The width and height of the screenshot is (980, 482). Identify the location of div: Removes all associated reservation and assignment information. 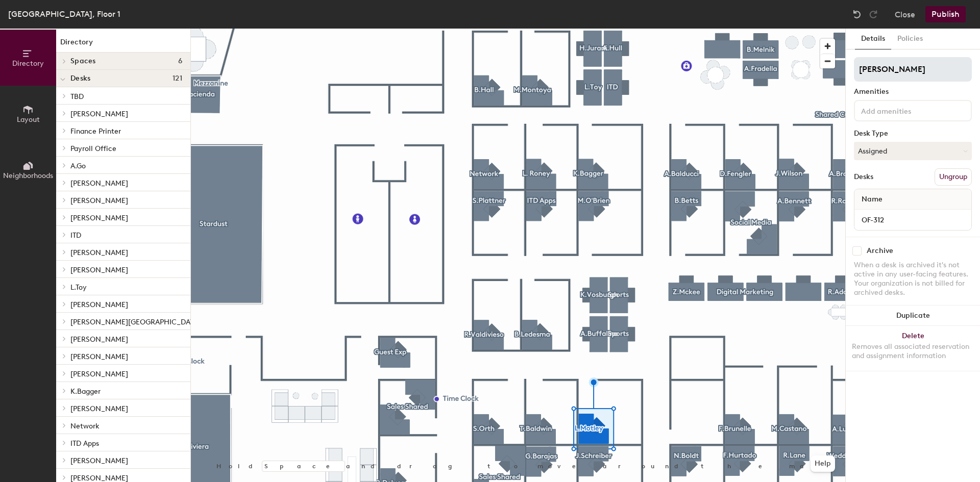
(913, 351).